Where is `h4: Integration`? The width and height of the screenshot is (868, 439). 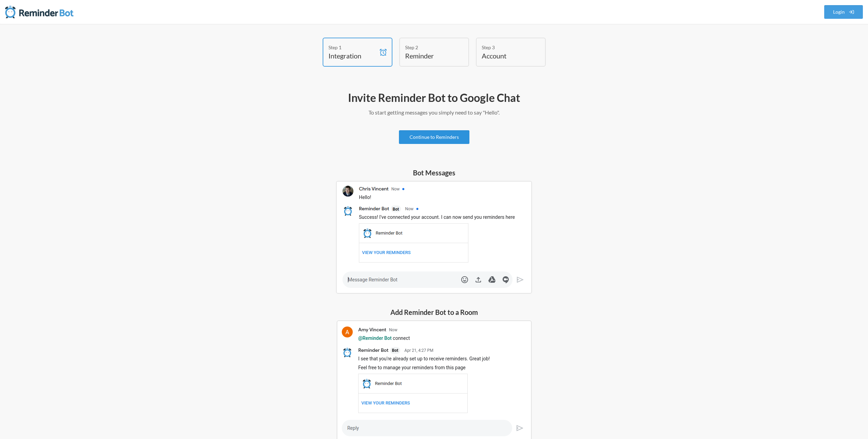 h4: Integration is located at coordinates (353, 56).